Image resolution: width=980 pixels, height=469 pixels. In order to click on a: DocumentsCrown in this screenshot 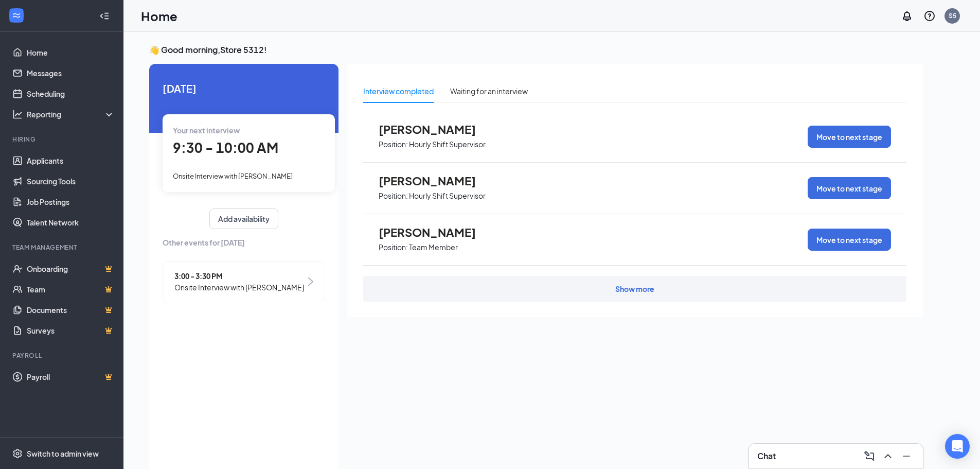, I will do `click(71, 310)`.